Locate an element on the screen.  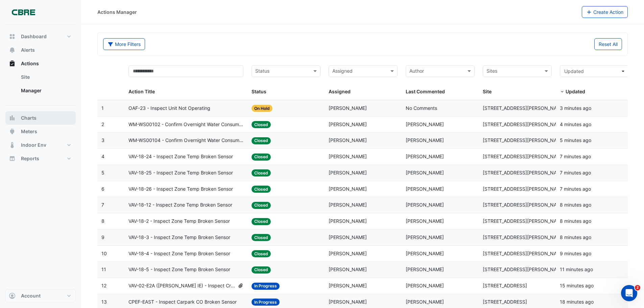
span: 2025-09-08T10:50:35.382 is located at coordinates (577, 285).